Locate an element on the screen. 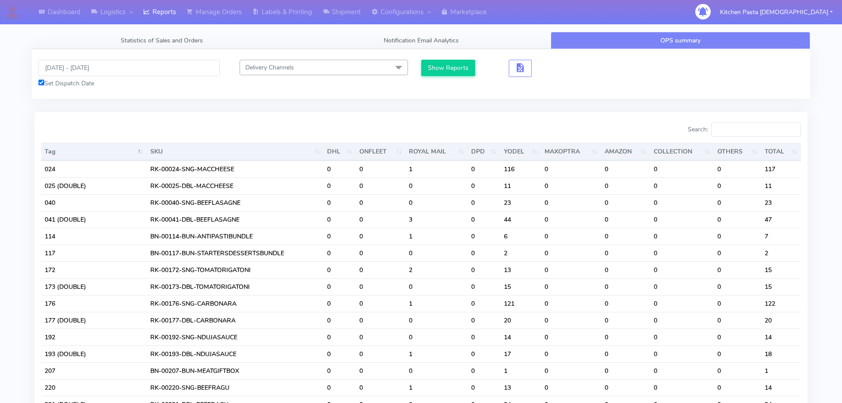 This screenshot has height=403, width=842. th: TOTAL : activate to sort column ascending is located at coordinates (781, 152).